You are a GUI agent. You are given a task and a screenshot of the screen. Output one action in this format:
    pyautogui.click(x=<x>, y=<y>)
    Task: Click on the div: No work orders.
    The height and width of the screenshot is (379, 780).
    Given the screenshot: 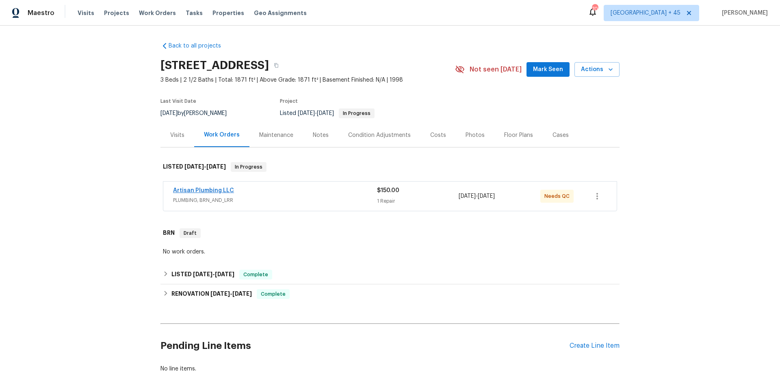 What is the action you would take?
    pyautogui.click(x=390, y=252)
    